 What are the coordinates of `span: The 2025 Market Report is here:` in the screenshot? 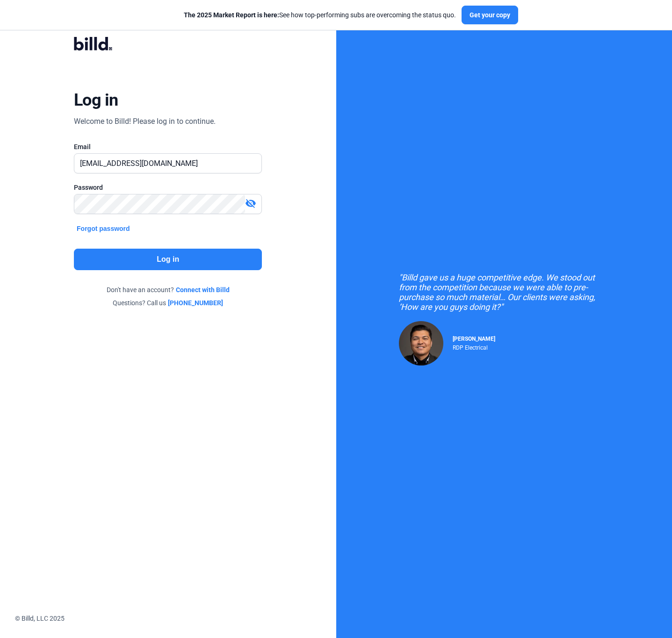 It's located at (231, 15).